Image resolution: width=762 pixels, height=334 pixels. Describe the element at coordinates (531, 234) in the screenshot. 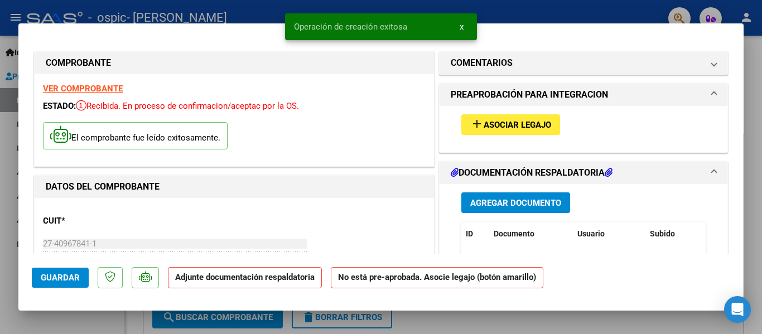

I see `datatable-header-cell: Documento` at that location.